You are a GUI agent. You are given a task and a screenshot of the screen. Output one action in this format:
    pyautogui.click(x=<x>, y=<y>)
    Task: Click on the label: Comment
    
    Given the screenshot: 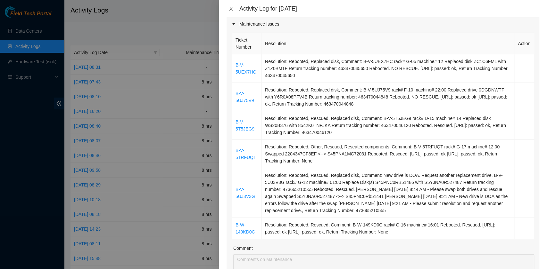 What is the action you would take?
    pyautogui.click(x=243, y=248)
    